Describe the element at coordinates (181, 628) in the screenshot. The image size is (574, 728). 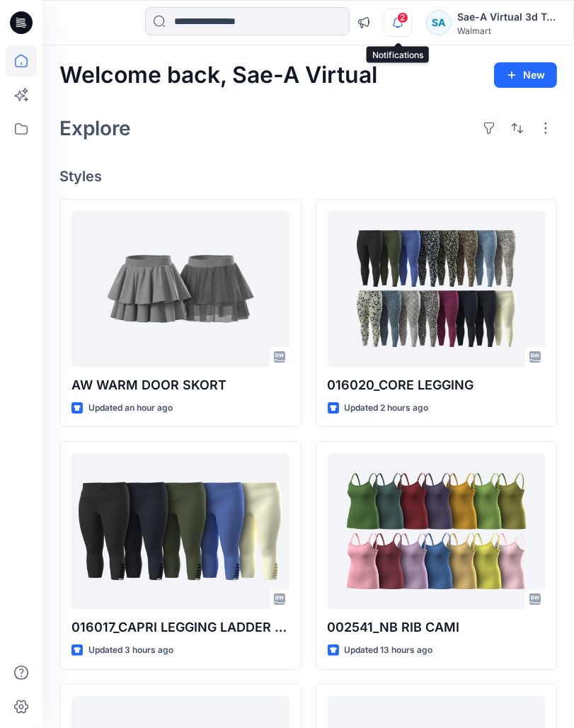
I see `p: 016017_CAPRI LEGGING LADDER HEM` at that location.